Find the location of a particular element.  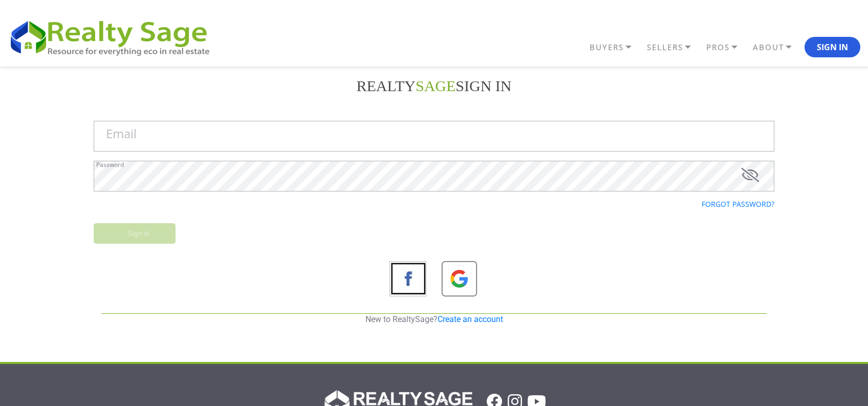

a: PROS is located at coordinates (727, 47).